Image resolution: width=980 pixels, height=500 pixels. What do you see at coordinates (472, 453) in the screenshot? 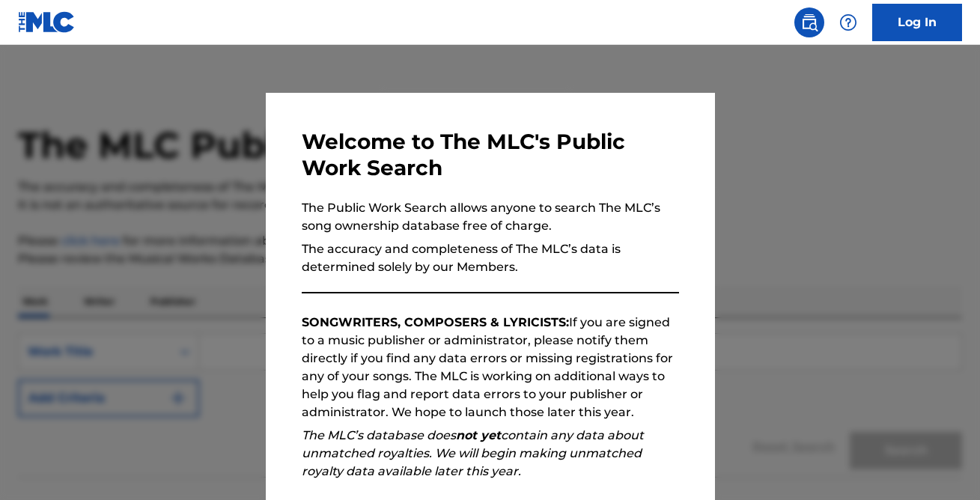
I see `em: The MLC’s database does contain any data about unmatched royalties. We will begin making unmatche...` at bounding box center [472, 453].